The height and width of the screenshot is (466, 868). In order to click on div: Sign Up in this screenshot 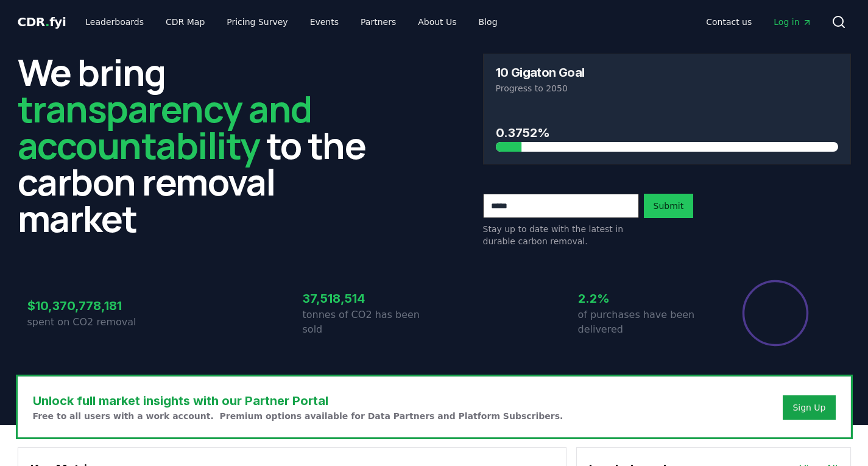, I will do `click(809, 408)`.